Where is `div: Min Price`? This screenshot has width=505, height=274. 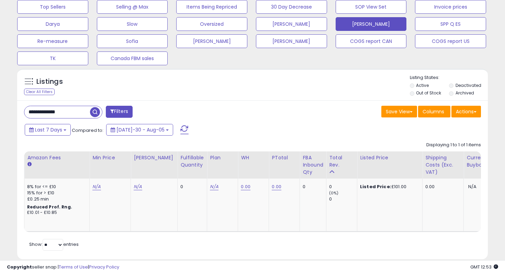
div: Min Price is located at coordinates (110, 158).